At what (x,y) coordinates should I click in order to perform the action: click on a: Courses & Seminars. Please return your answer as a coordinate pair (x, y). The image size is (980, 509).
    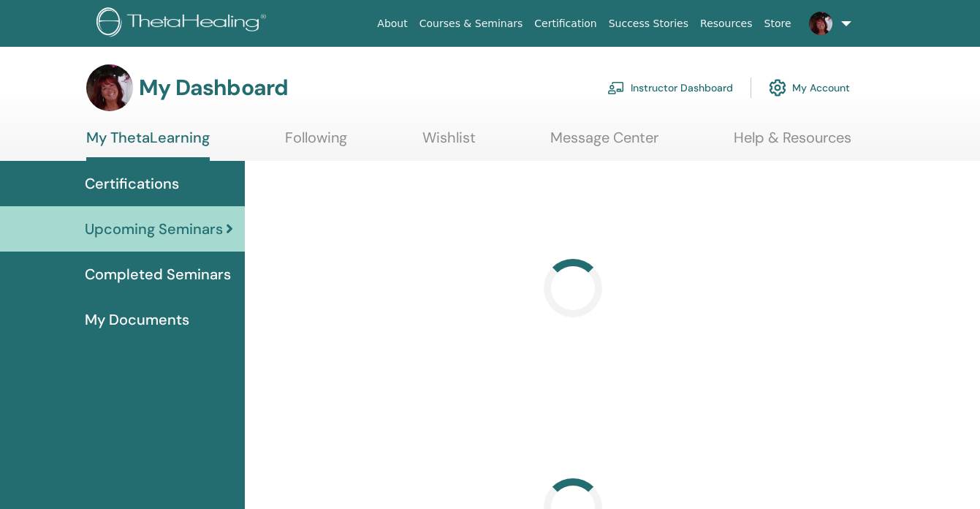
    Looking at the image, I should click on (471, 24).